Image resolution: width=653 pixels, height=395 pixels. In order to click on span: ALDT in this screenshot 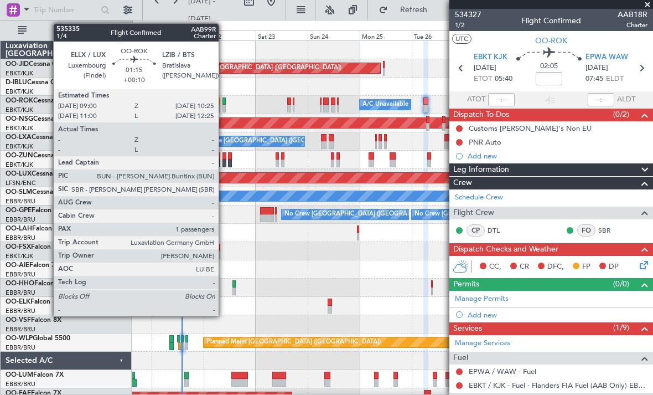, I will do `click(626, 100)`.